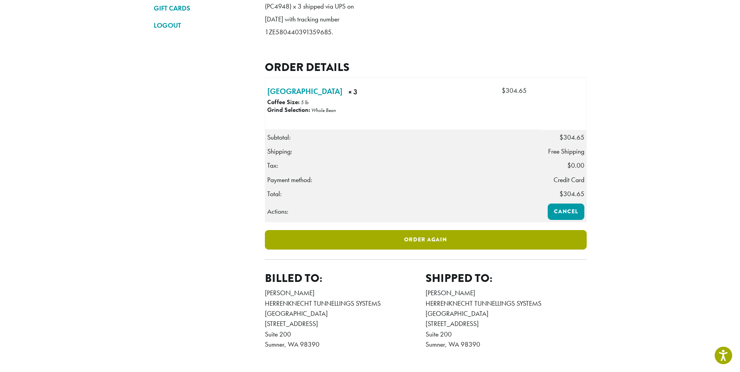 This screenshot has width=740, height=372. I want to click on th: Actions:, so click(403, 212).